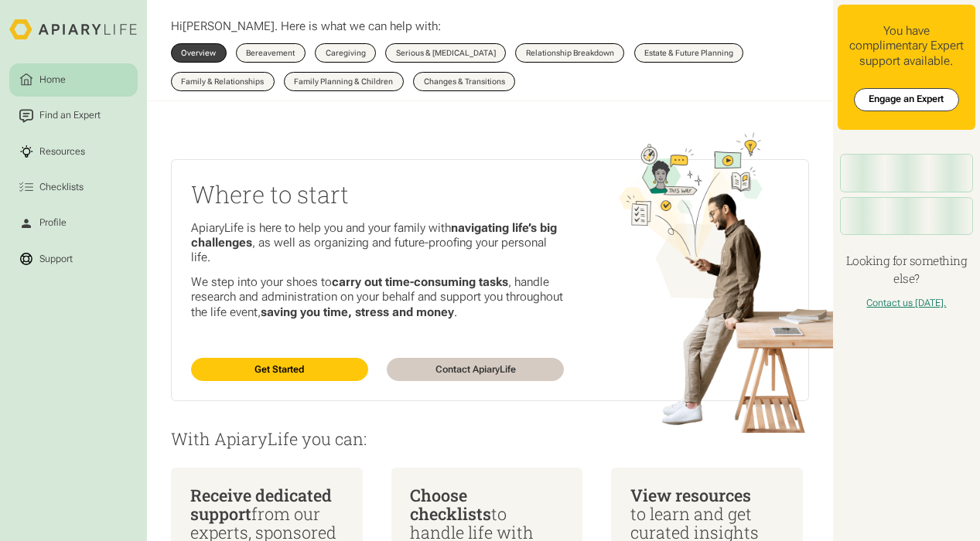 The image size is (980, 541). Describe the element at coordinates (420, 282) in the screenshot. I see `strong: carry out time-consuming tasks` at that location.